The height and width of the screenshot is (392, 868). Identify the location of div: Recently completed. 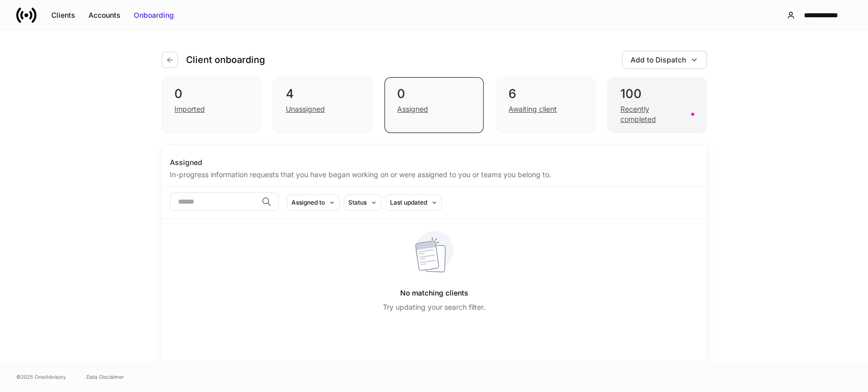
(652, 114).